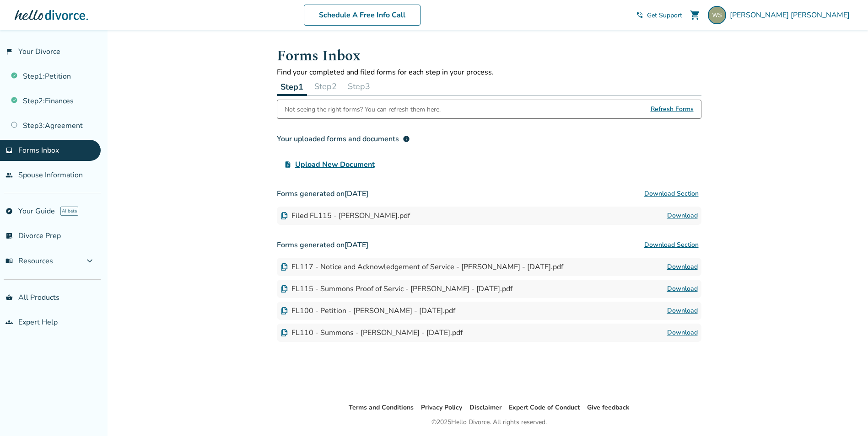 This screenshot has width=868, height=436. What do you see at coordinates (665, 15) in the screenshot?
I see `span: Get Support` at bounding box center [665, 15].